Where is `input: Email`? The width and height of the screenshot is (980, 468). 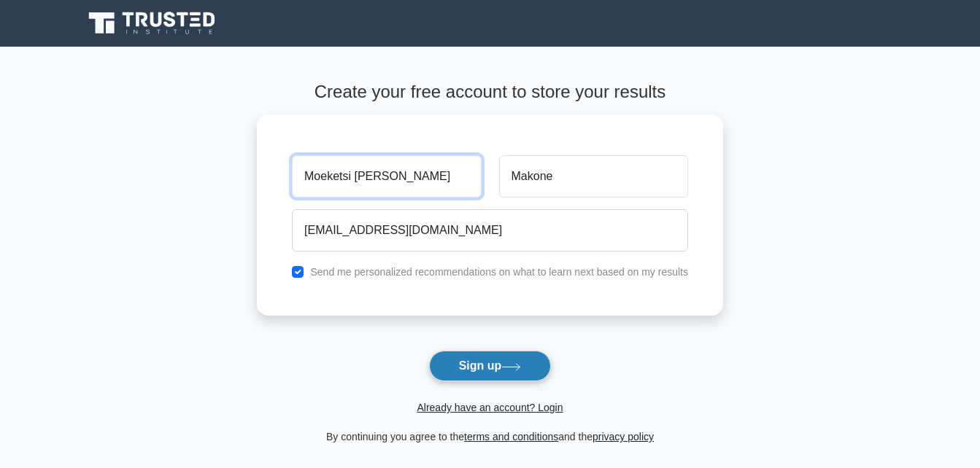
input: Email is located at coordinates (489, 230).